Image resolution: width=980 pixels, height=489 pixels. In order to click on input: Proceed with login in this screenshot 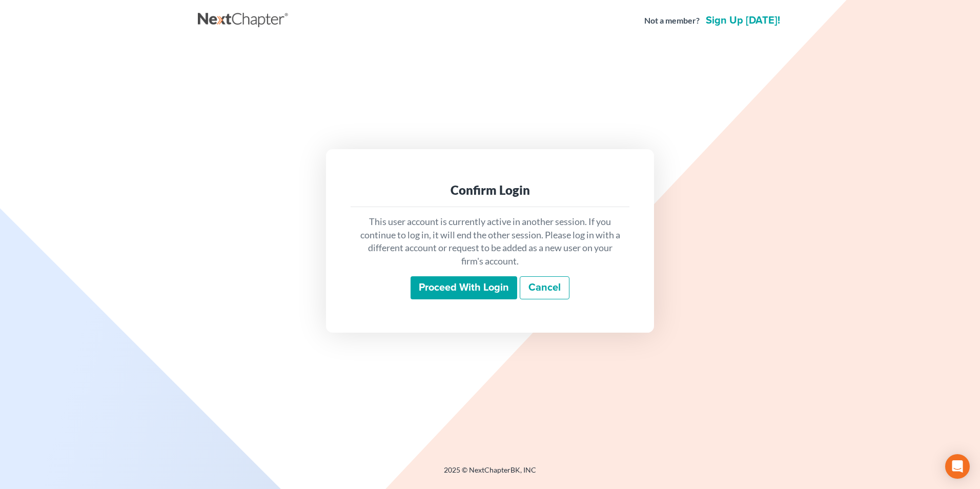, I will do `click(464, 288)`.